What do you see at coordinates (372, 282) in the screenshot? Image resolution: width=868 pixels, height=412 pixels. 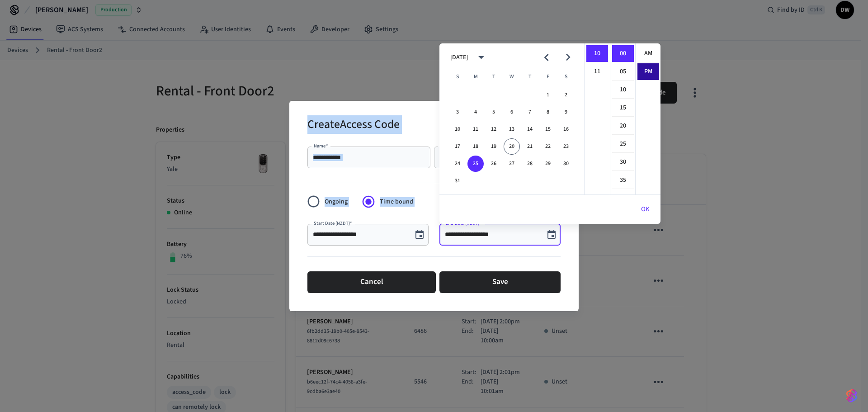 I see `button: Cancel` at bounding box center [372, 282].